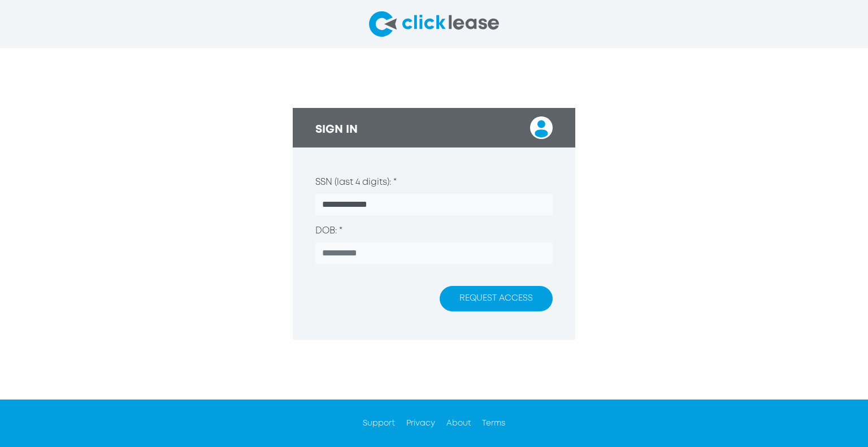  What do you see at coordinates (493, 423) in the screenshot?
I see `a: Terms` at bounding box center [493, 423].